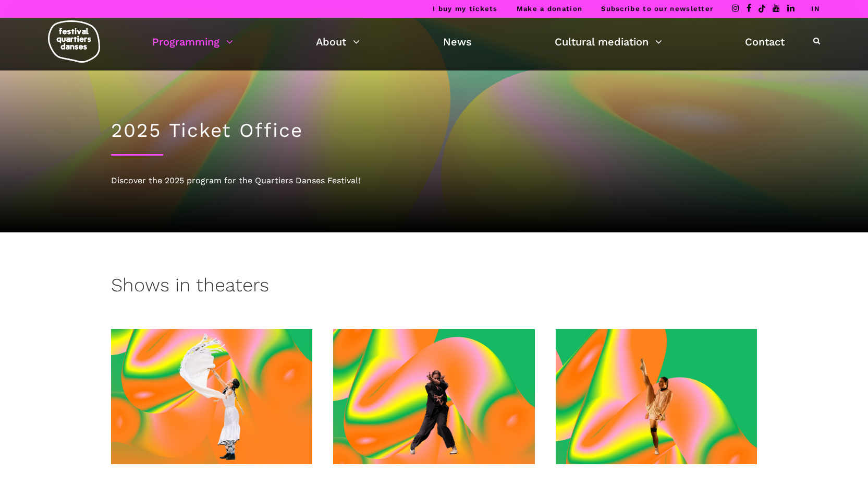  I want to click on font: I buy my tickets, so click(465, 9).